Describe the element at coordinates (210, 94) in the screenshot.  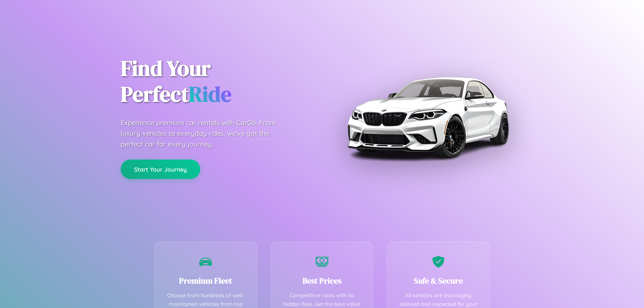
I see `span: Ride` at that location.